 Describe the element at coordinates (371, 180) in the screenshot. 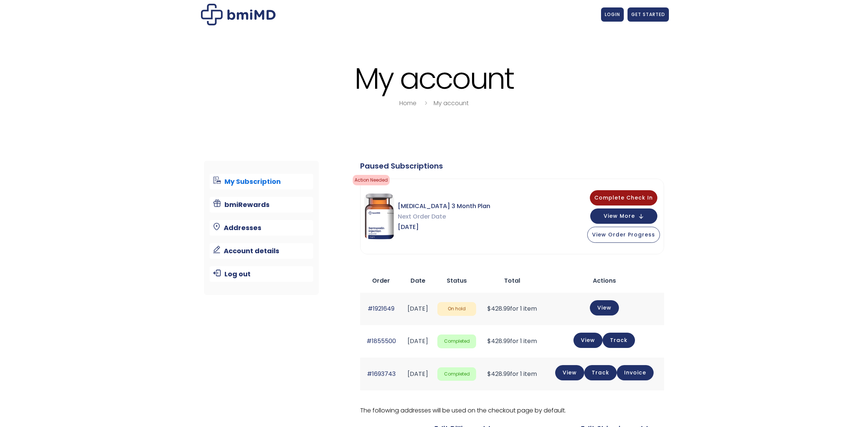

I see `span: Action Needed` at that location.